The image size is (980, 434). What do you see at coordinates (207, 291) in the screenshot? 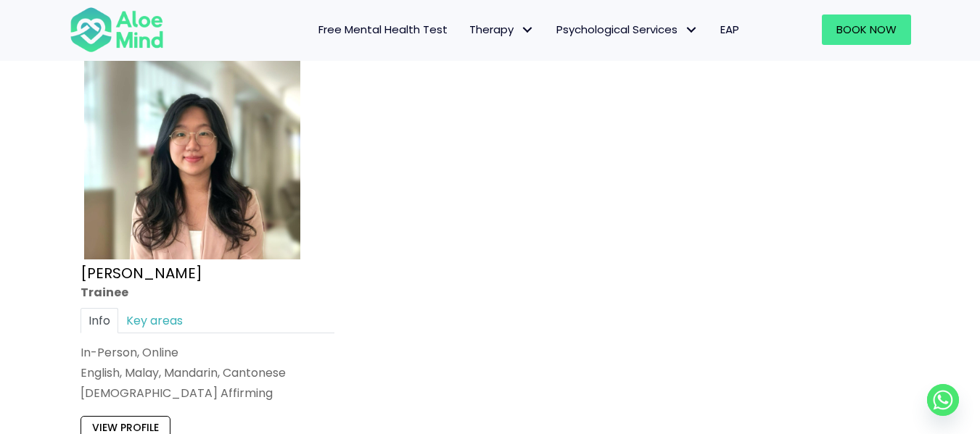
I see `div: Trainee` at bounding box center [207, 291].